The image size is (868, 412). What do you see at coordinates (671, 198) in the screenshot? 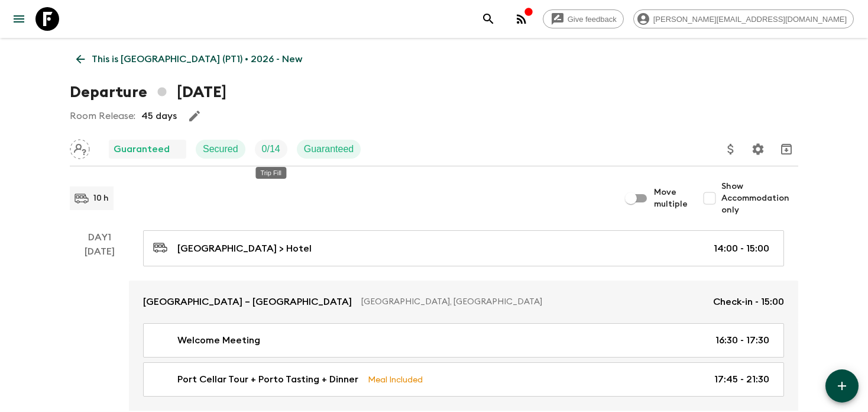
I see `span: Move multiple` at bounding box center [671, 198].